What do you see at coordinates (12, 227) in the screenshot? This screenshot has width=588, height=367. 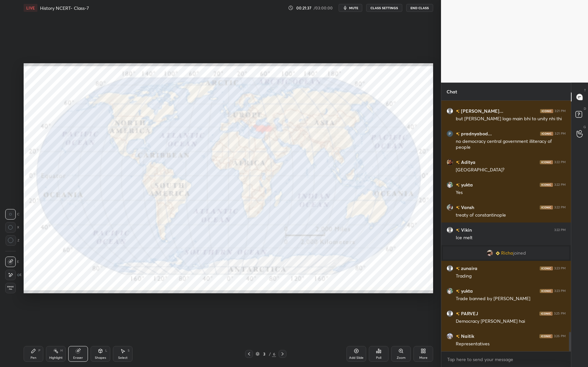 I see `div: X` at bounding box center [12, 227].